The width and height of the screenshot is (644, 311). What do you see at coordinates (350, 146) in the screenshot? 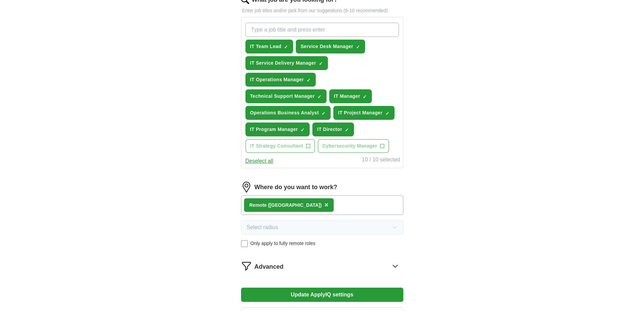
I see `span: Cybersecurity Manager` at bounding box center [350, 146].